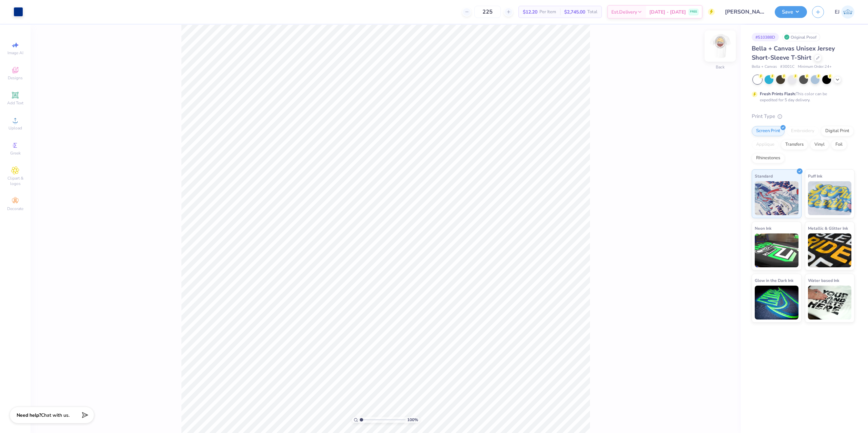  What do you see at coordinates (803, 131) in the screenshot?
I see `div: Embroidery` at bounding box center [803, 131].